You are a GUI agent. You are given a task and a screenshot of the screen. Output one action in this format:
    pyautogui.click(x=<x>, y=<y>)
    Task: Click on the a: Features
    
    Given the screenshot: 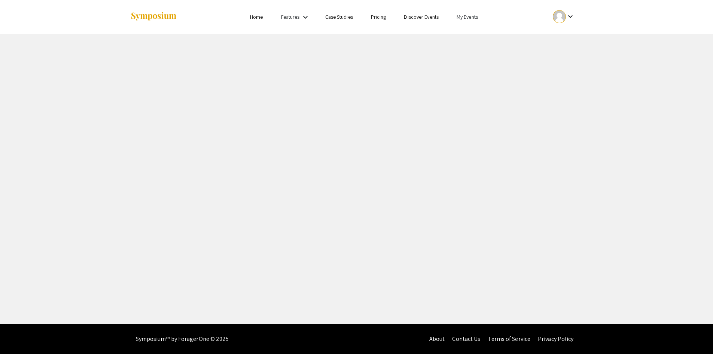 What is the action you would take?
    pyautogui.click(x=290, y=17)
    